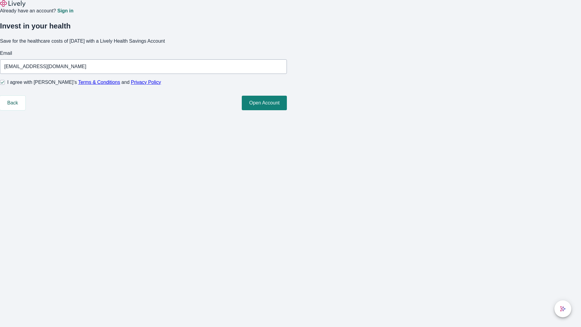 The image size is (581, 327). I want to click on a: Sign in, so click(65, 11).